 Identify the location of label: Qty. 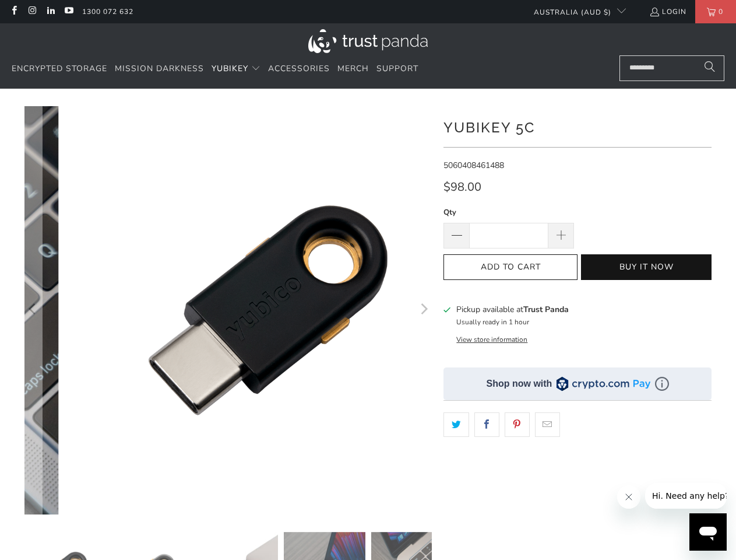
(509, 212).